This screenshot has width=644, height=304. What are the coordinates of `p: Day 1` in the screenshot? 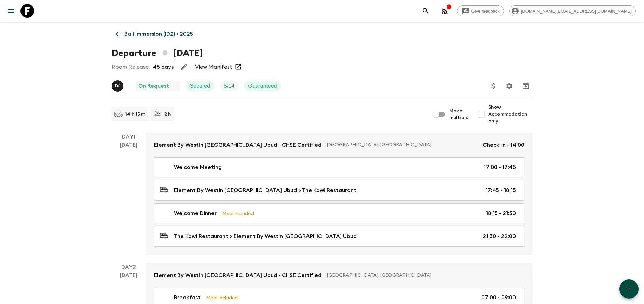 It's located at (129, 137).